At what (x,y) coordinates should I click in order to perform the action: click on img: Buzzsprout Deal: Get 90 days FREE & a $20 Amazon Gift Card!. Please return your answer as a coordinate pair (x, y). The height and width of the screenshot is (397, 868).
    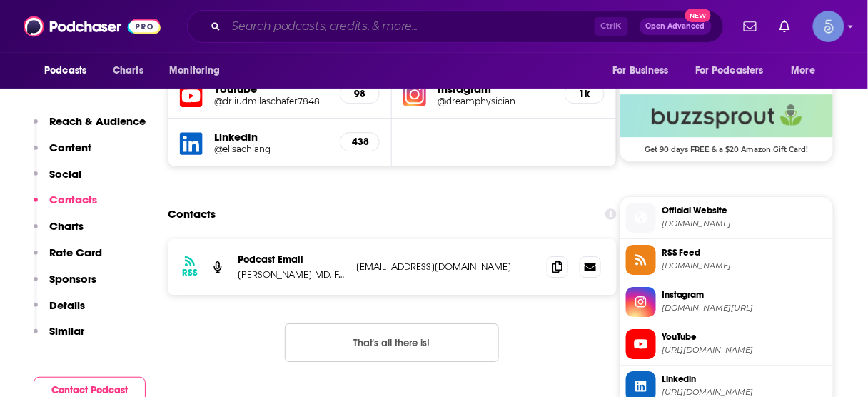
    Looking at the image, I should click on (726, 115).